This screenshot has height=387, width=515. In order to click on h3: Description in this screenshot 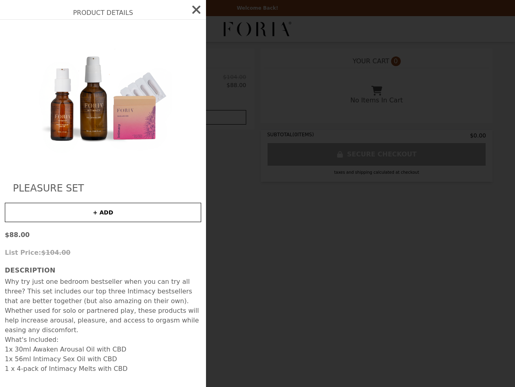, I will do `click(103, 270)`.